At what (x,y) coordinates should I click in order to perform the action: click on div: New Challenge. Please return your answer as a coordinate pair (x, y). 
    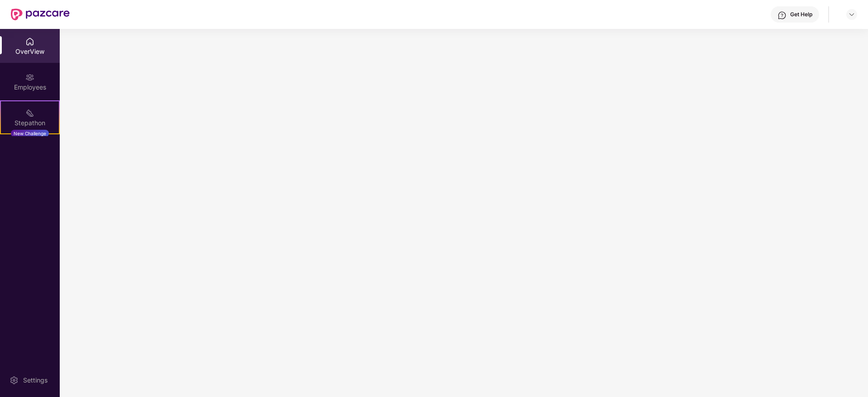
    Looking at the image, I should click on (30, 133).